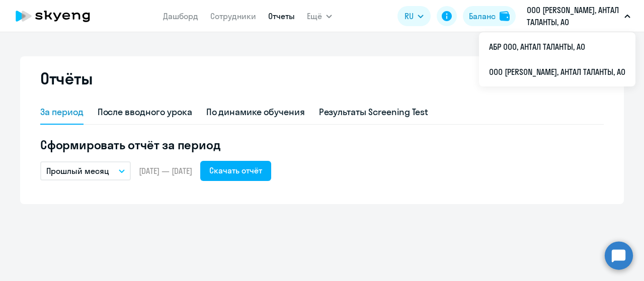 This screenshot has height=281, width=644. I want to click on span: RU, so click(409, 16).